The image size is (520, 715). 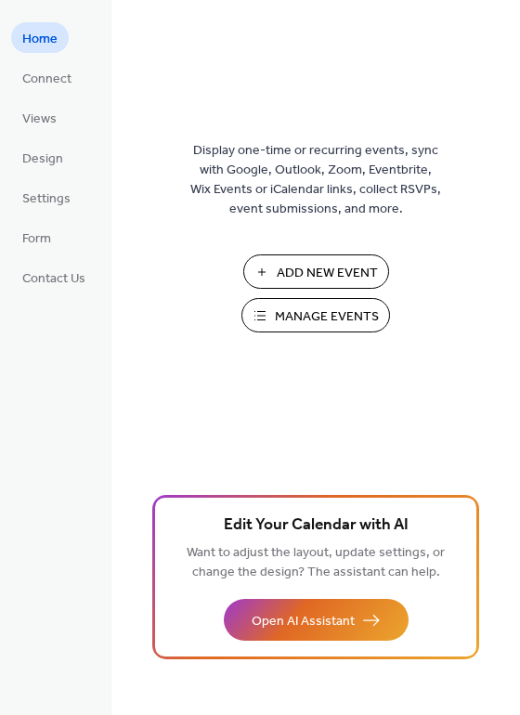 What do you see at coordinates (39, 117) in the screenshot?
I see `a: Views` at bounding box center [39, 117].